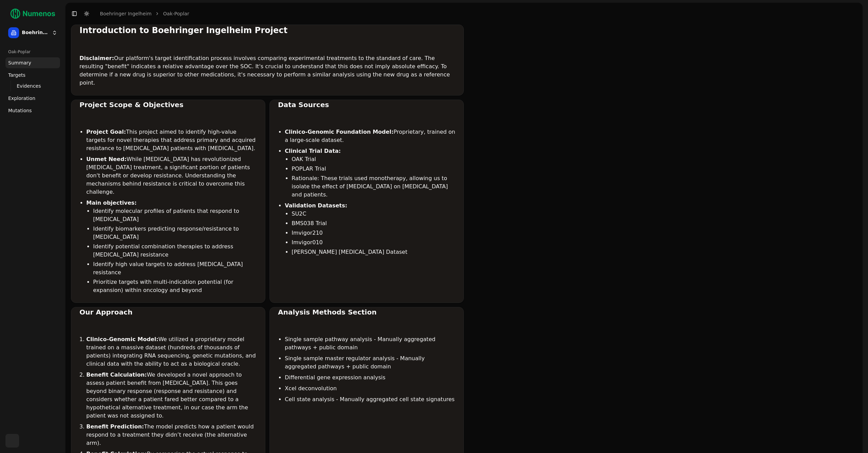 The image size is (868, 453). I want to click on button: Boehringer Ingelheim, so click(33, 33).